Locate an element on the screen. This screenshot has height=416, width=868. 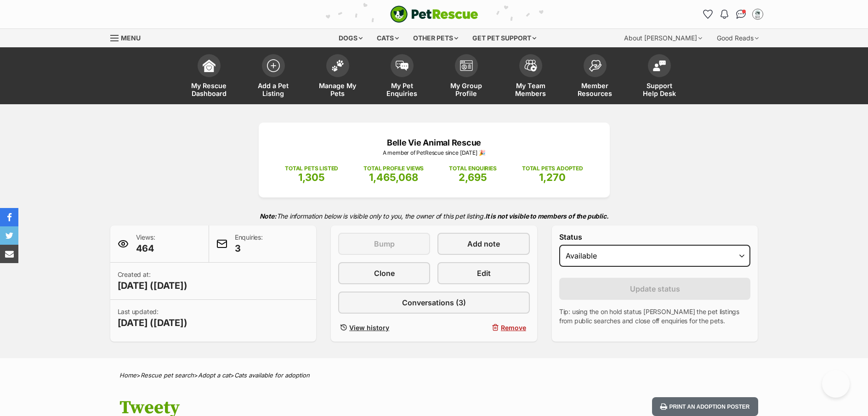
a: My Rescue Dashboard is located at coordinates (209, 76).